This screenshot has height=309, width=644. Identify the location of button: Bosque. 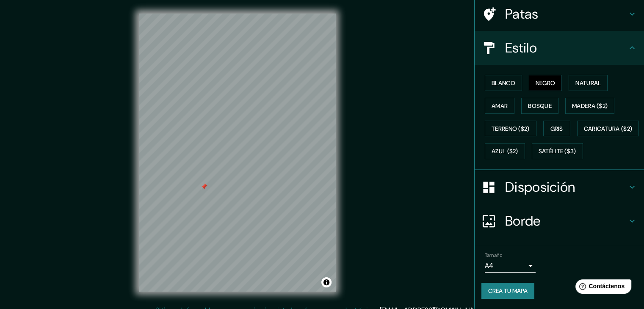
(540, 106).